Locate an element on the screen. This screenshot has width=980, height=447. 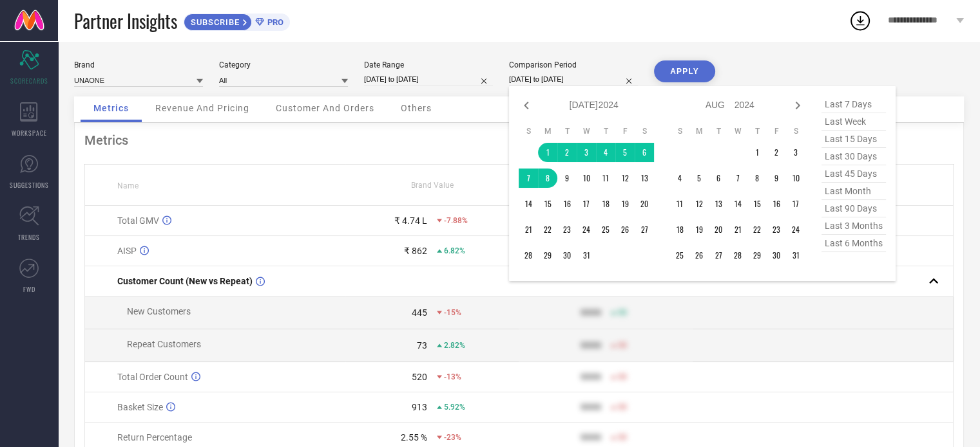
span: Return Percentage is located at coordinates (155, 438).